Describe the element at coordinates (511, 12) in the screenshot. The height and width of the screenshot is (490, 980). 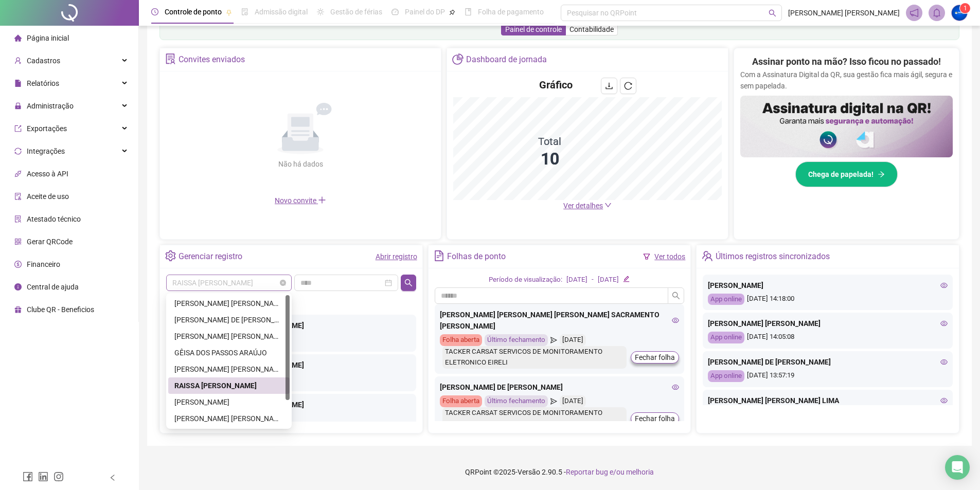
I see `span: Folha de pagamento` at that location.